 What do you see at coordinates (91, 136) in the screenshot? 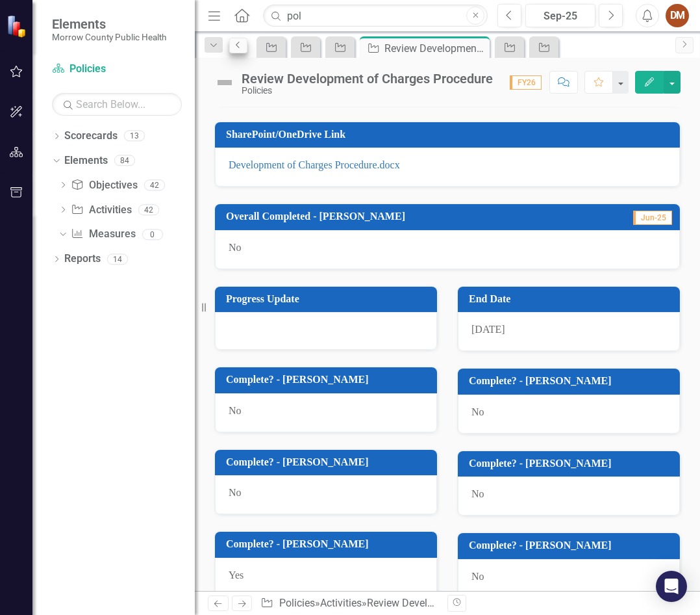
I see `a: Scorecards` at bounding box center [91, 136].